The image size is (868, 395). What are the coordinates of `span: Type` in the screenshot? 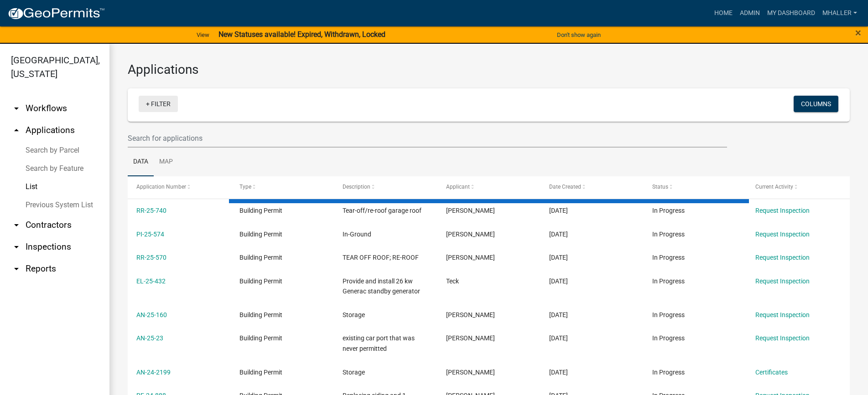 It's located at (245, 187).